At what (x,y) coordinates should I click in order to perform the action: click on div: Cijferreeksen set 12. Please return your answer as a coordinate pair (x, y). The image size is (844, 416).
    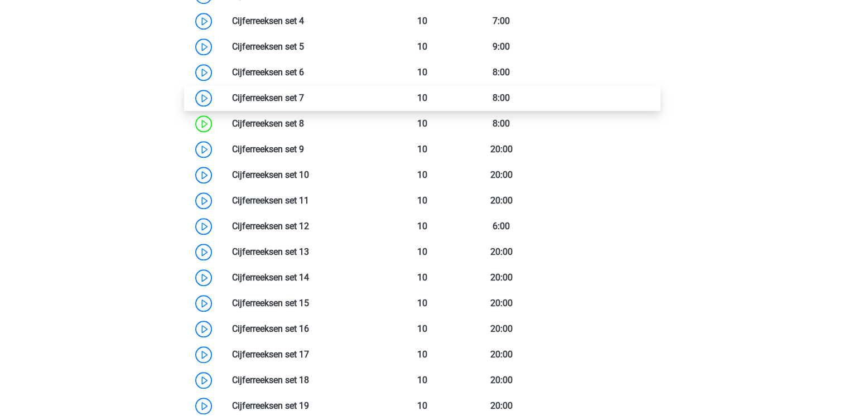
    Looking at the image, I should click on (303, 226).